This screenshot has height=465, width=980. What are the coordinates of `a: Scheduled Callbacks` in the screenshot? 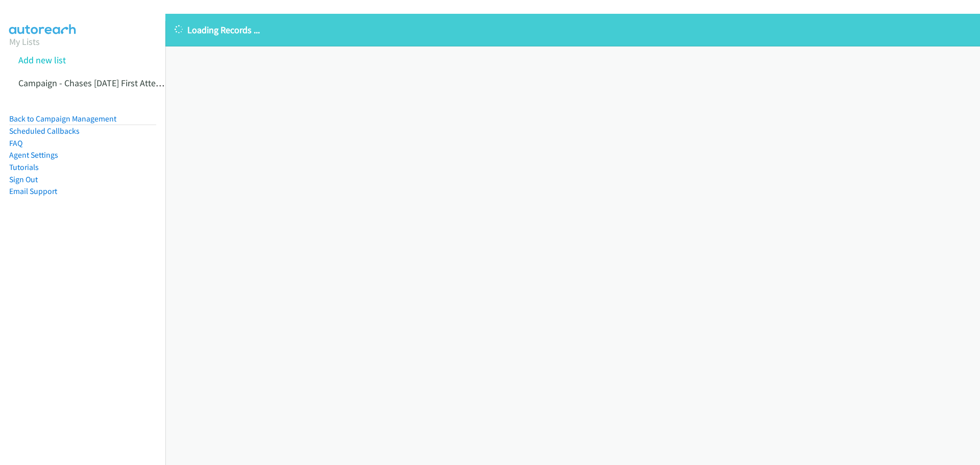 It's located at (45, 131).